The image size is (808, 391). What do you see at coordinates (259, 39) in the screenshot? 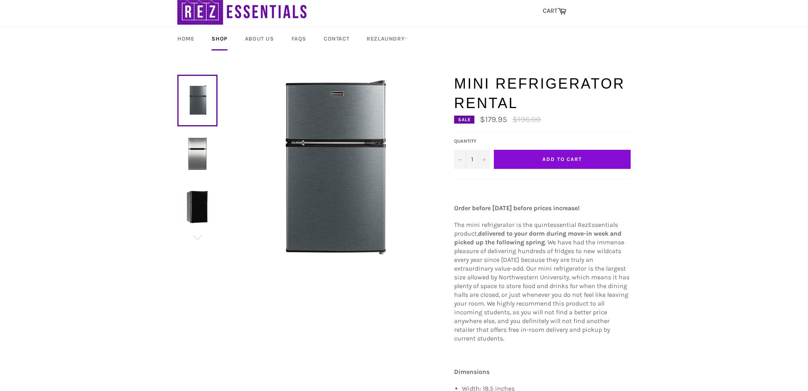
I see `a: About Us` at bounding box center [259, 39].